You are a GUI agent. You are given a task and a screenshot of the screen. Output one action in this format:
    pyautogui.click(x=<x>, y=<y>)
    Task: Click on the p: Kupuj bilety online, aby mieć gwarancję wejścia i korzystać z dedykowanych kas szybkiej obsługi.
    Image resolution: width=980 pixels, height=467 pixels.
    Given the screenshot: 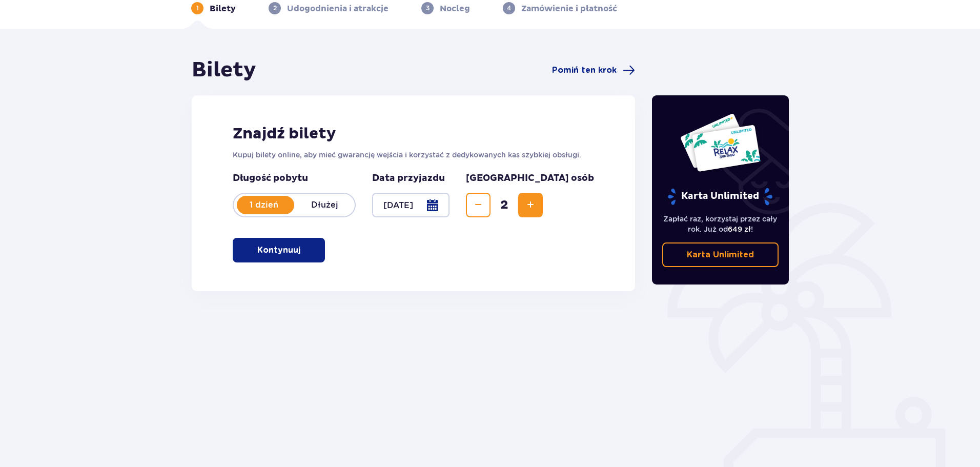 What is the action you would take?
    pyautogui.click(x=413, y=155)
    